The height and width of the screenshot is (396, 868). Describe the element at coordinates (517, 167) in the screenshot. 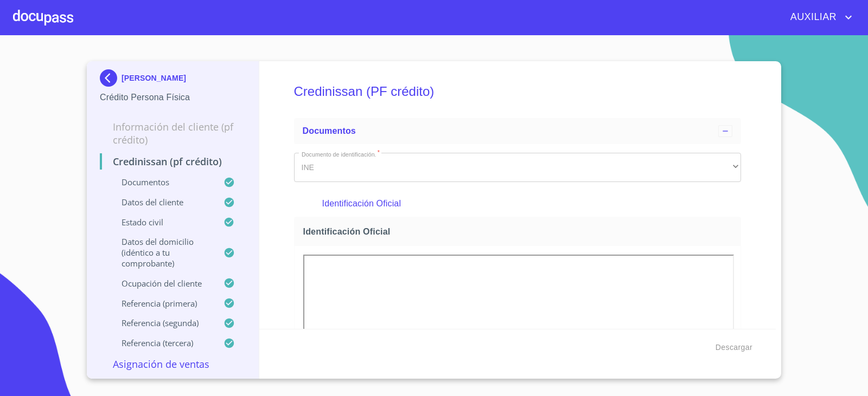

I see `div: INE` at that location.